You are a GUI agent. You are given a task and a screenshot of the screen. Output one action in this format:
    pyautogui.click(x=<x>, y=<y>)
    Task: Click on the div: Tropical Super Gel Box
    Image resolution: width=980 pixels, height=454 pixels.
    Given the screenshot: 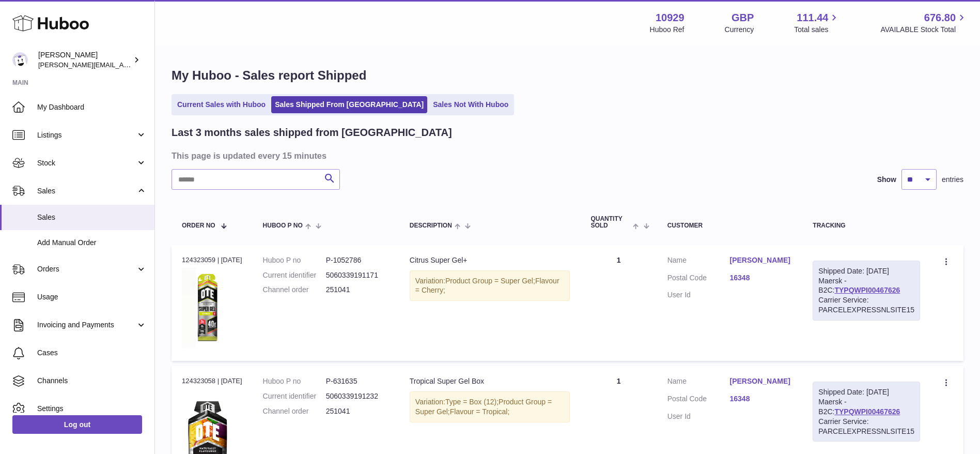 What is the action you would take?
    pyautogui.click(x=490, y=381)
    